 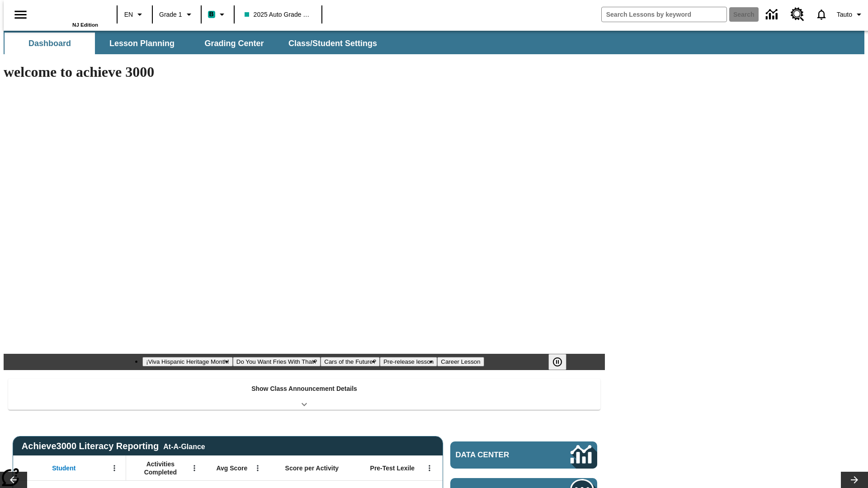 I want to click on button: Dashboard, so click(x=50, y=44).